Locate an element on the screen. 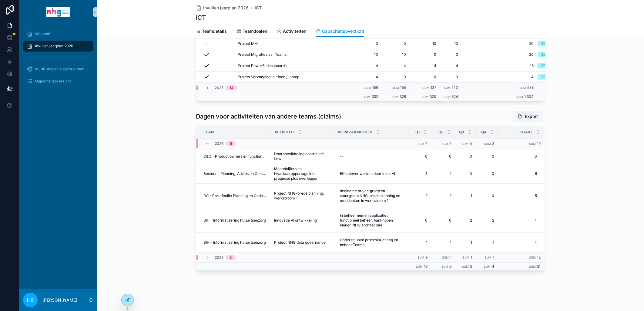  a: Activiteiten is located at coordinates (292, 32).